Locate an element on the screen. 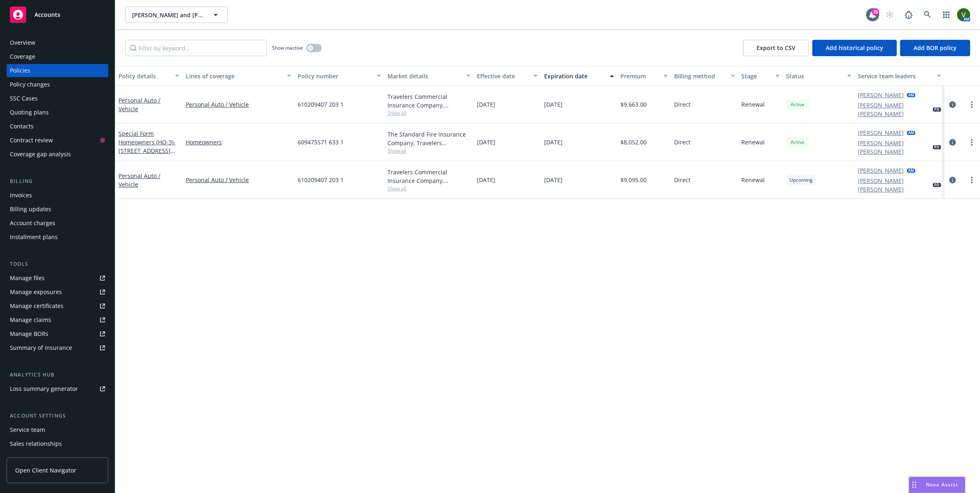 The height and width of the screenshot is (493, 980). button: Effective date is located at coordinates (507, 76).